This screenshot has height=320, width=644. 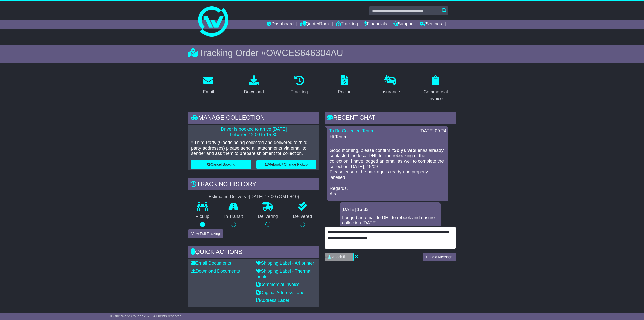 I want to click on span: OWCES646304AU, so click(x=305, y=53).